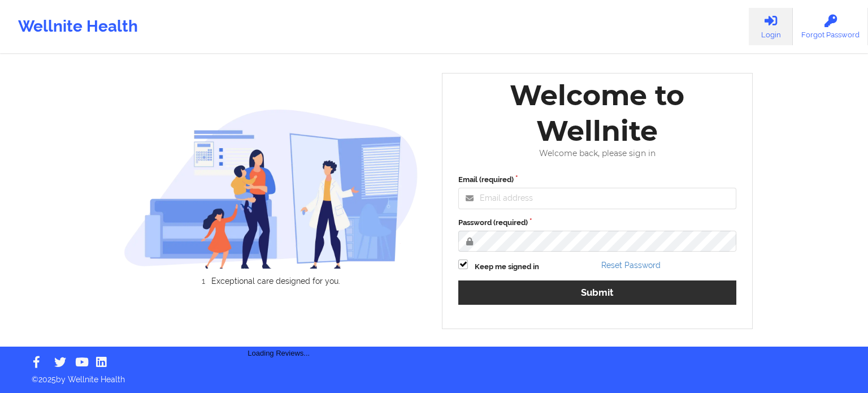  What do you see at coordinates (597, 292) in the screenshot?
I see `button: Submit` at bounding box center [597, 292].